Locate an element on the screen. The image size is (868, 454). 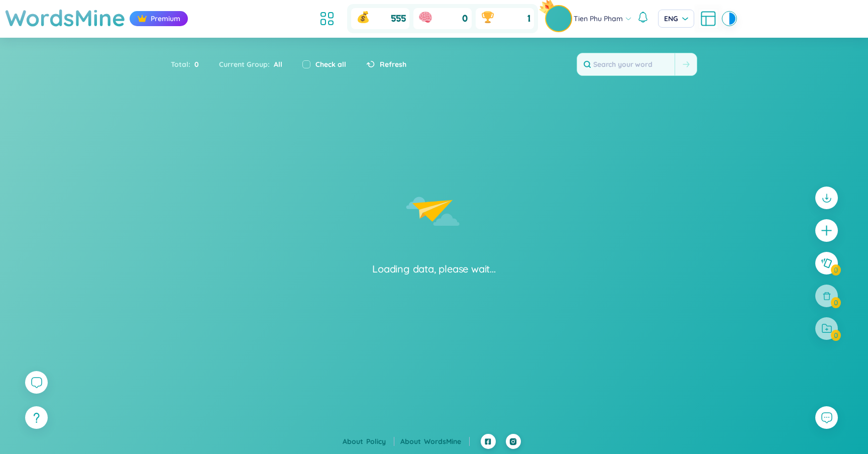
div: Premium is located at coordinates (159, 19).